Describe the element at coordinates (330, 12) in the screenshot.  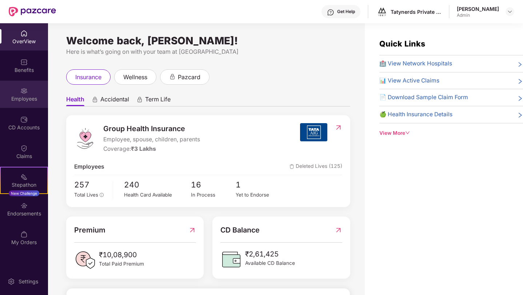
I see `img: svg+xml;base64,PHN2ZyBpZD0iSGVscC0zMngzMiIgeG1sbnM9Imh0dHA6Ly93d3cudzMub3JnLzIwMDAvc3ZnIiB3aWR0aD...` at that location.